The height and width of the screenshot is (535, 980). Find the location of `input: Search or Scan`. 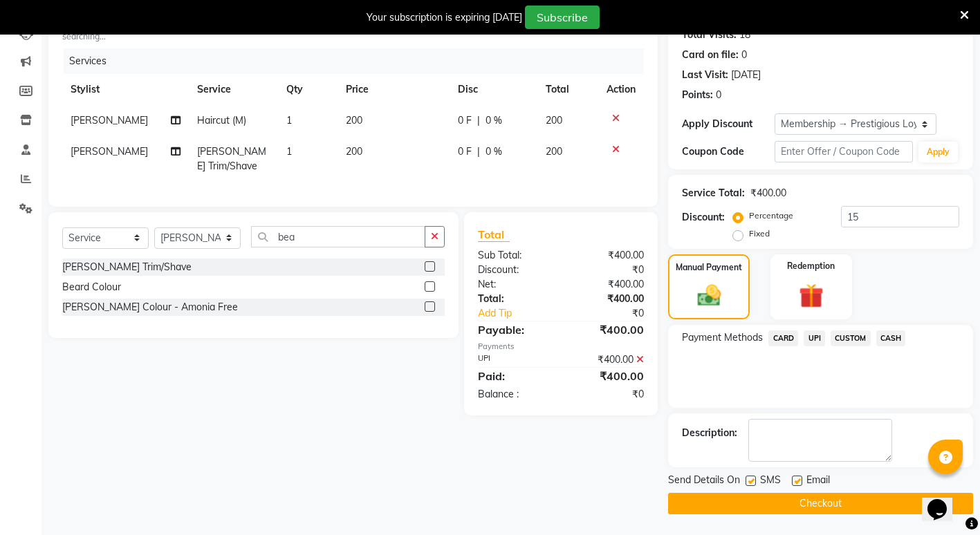

input: Search or Scan is located at coordinates (338, 237).